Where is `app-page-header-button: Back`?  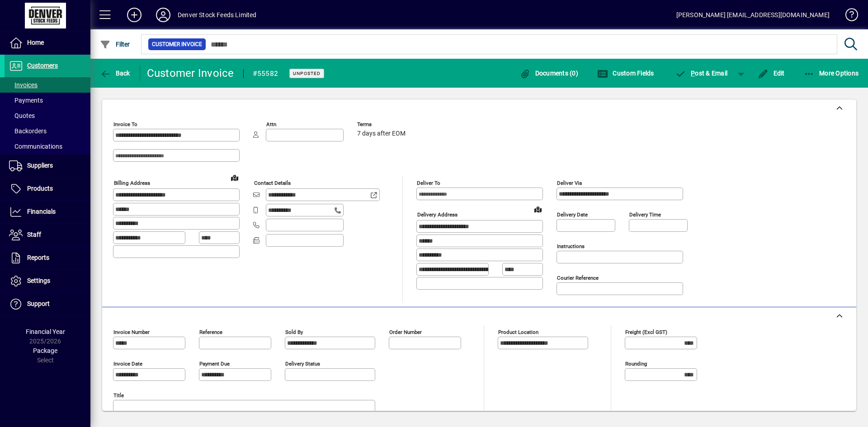
app-page-header-button: Back is located at coordinates (115, 73).